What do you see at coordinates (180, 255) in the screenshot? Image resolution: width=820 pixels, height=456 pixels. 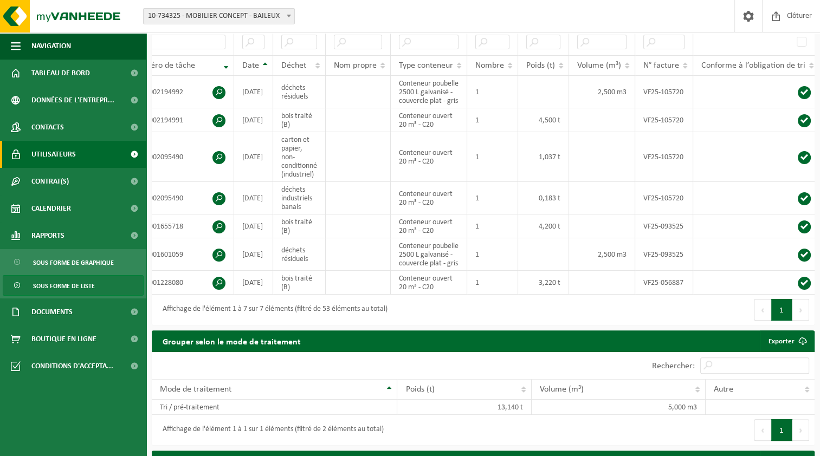 I see `td: T250001601059` at bounding box center [180, 255].